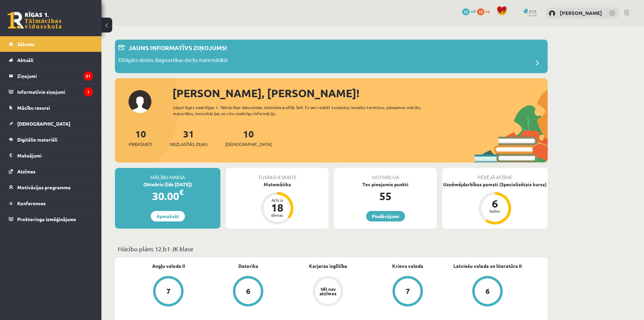 This screenshot has height=320, width=644. Describe the element at coordinates (140, 138) in the screenshot. I see `a: 10Priekšmeti` at that location.